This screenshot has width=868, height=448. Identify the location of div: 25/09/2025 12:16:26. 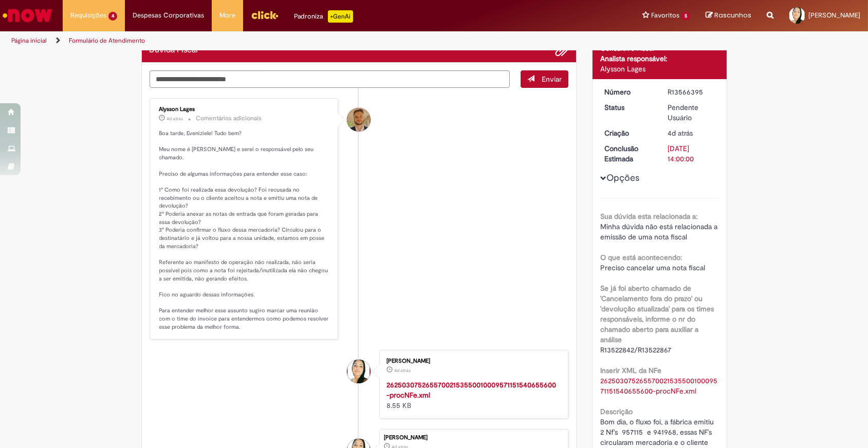
(691, 133).